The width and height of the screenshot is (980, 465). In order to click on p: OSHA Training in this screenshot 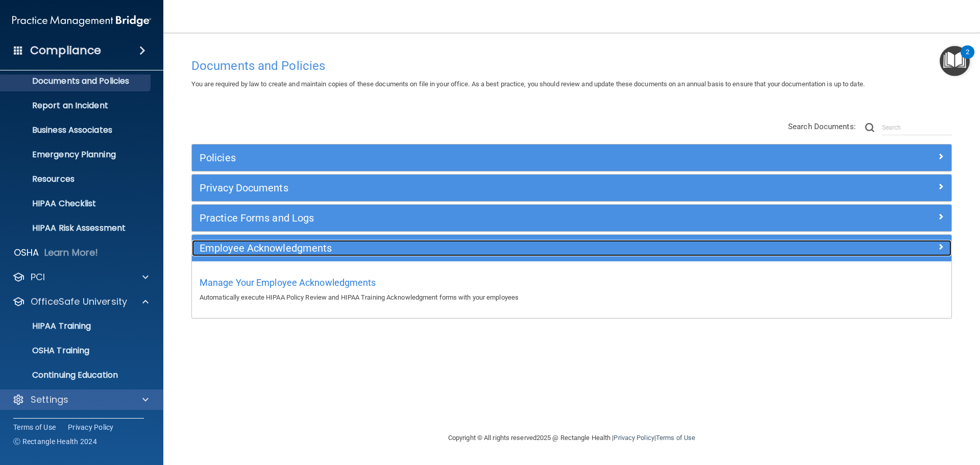, I will do `click(48, 350)`.